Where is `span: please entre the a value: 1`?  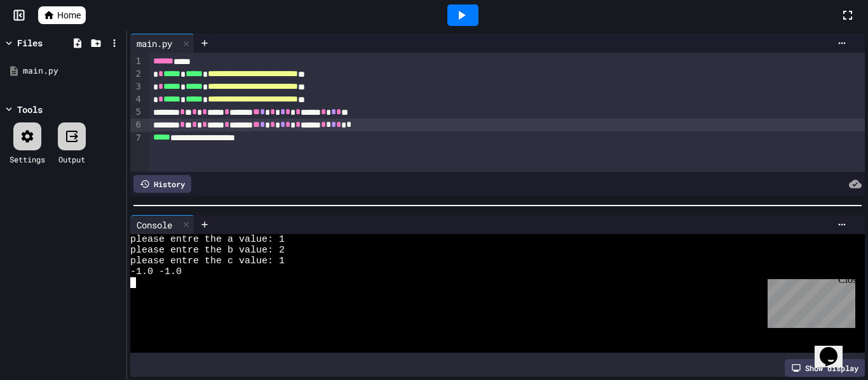 span: please entre the a value: 1 is located at coordinates (207, 240).